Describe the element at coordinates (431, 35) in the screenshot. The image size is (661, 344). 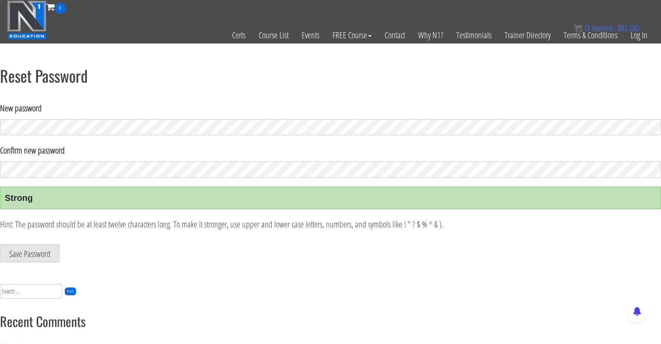
I see `a: Why N1?` at that location.